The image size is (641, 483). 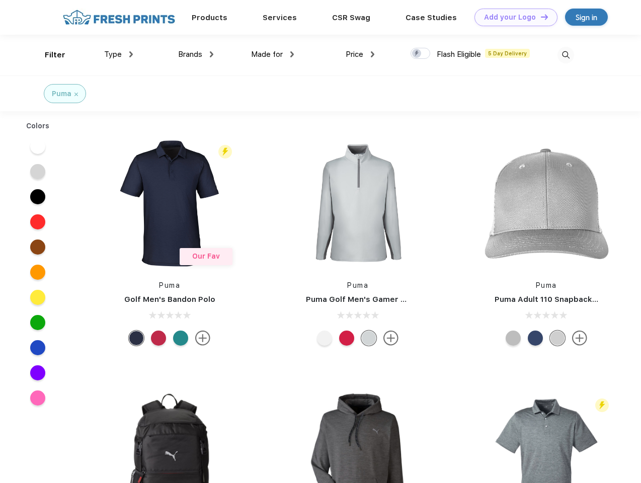 What do you see at coordinates (558, 338) in the screenshot?
I see `div: Quarry Brt Whit` at bounding box center [558, 338].